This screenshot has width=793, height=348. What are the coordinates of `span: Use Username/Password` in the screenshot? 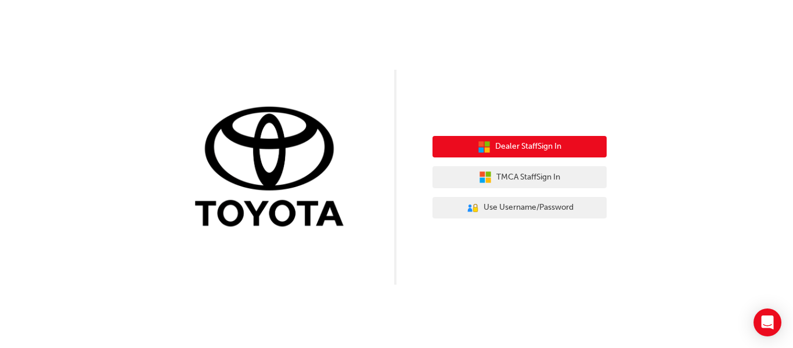 It's located at (529, 207).